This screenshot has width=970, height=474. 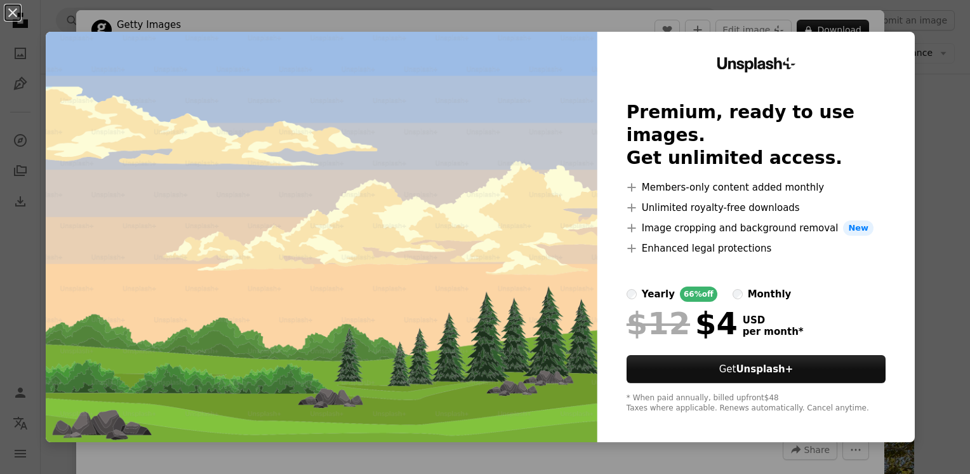 What do you see at coordinates (756, 187) in the screenshot?
I see `li: Members-only content added monthly` at bounding box center [756, 187].